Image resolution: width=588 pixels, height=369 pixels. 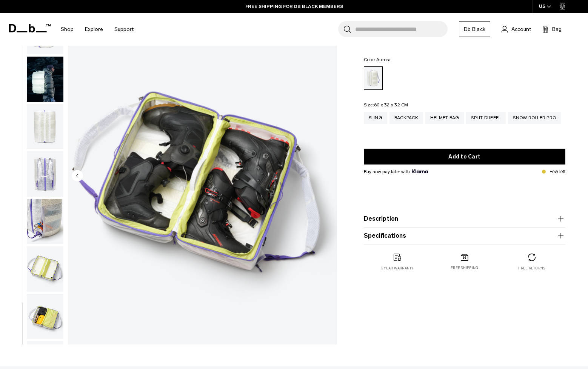 I want to click on a: Support, so click(x=124, y=29).